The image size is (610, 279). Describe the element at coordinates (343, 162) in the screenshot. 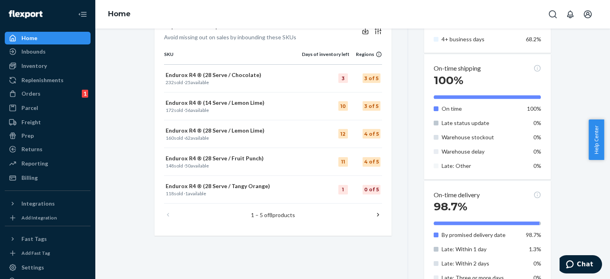

I see `div: 11` at that location.